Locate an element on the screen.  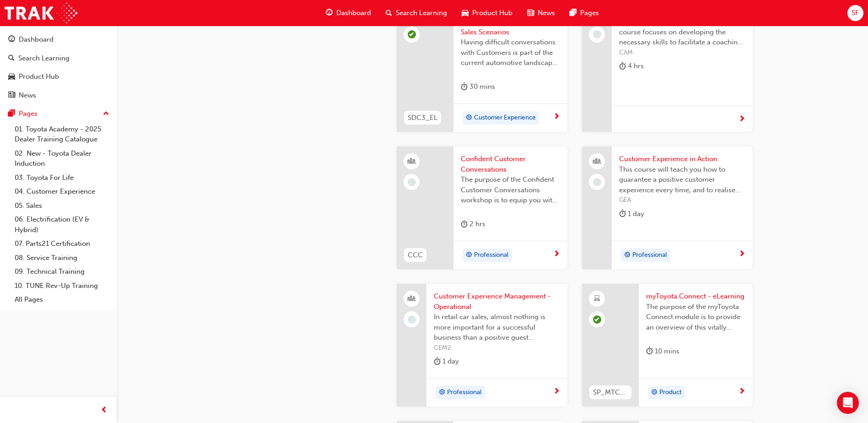
a: News is located at coordinates (58, 95).